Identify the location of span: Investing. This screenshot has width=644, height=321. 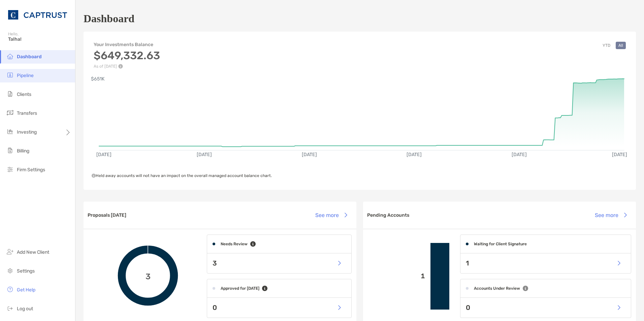
(27, 132).